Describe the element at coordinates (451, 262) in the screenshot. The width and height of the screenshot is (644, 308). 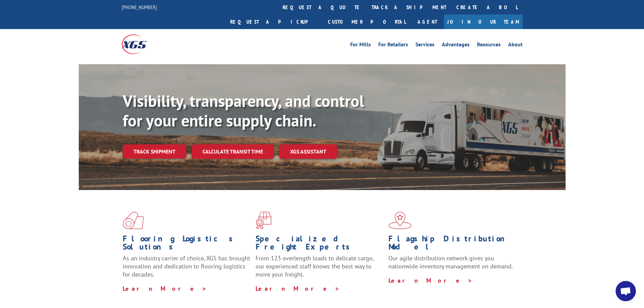
I see `span: Our agile distribution network gives you nationwide inventory management on demand.` at that location.